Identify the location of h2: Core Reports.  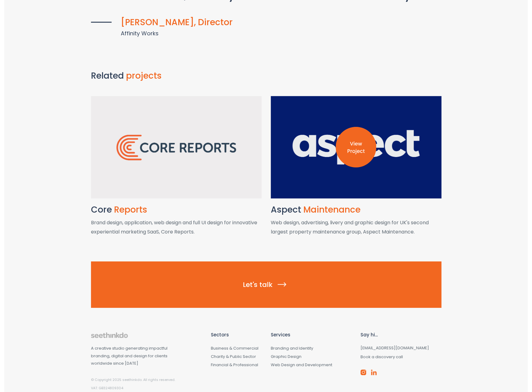
(176, 210).